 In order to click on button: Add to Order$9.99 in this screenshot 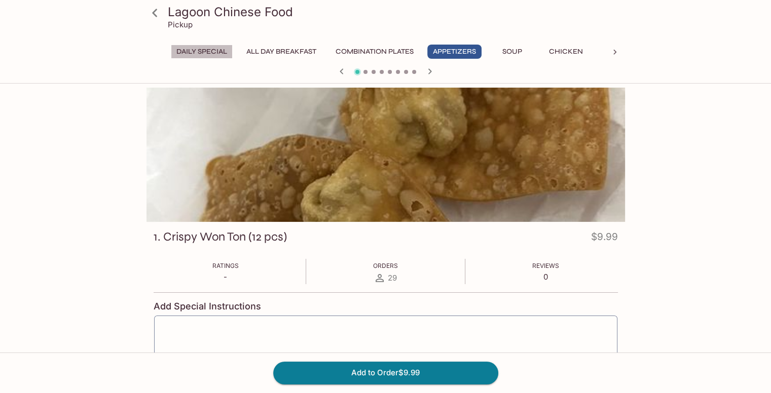, I will do `click(386, 373)`.